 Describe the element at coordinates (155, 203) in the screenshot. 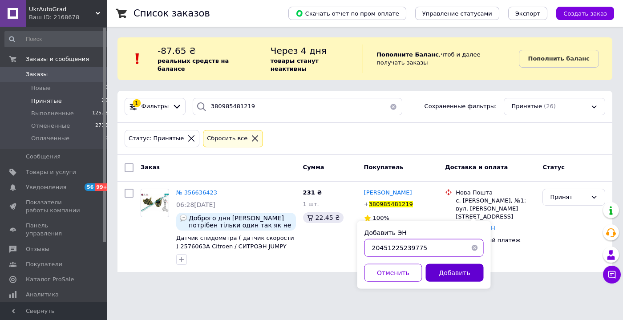

I see `img: Фото товару` at that location.